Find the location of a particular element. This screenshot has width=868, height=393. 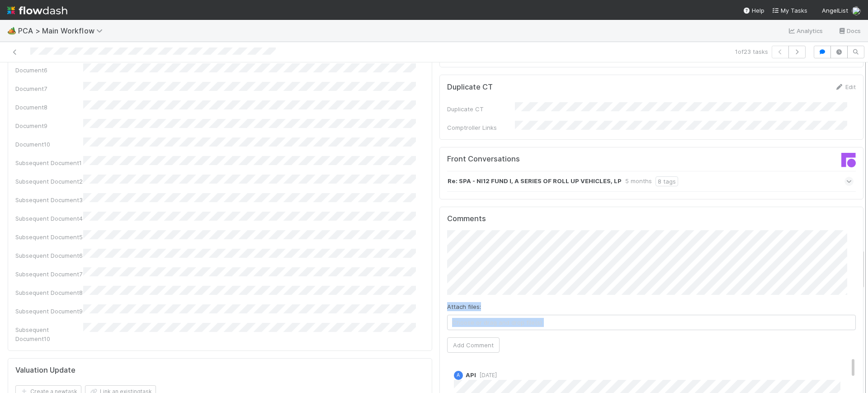

img: avatar_fee1282a-8af6-4c79-b7c7-bf2cfad99775.png is located at coordinates (856, 11).